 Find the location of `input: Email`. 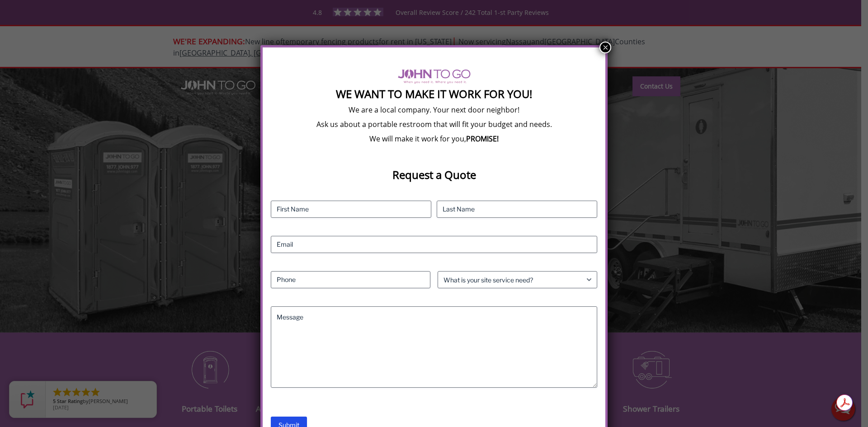

input: Email is located at coordinates (434, 245).